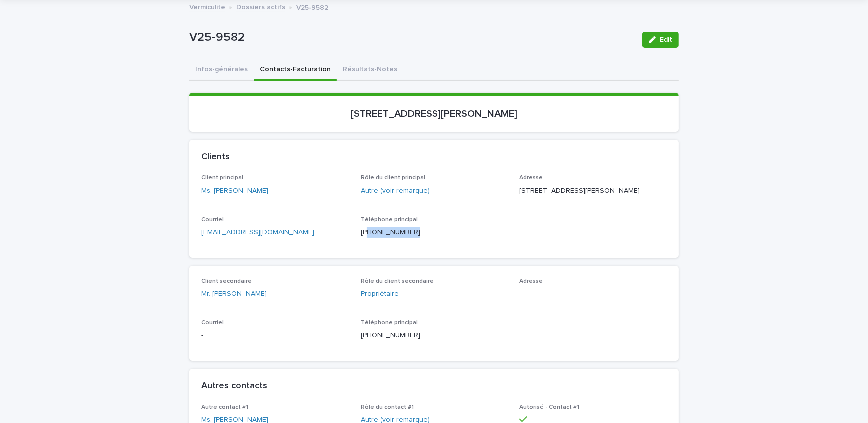 This screenshot has height=423, width=868. Describe the element at coordinates (234, 386) in the screenshot. I see `h2: Autres contacts` at that location.